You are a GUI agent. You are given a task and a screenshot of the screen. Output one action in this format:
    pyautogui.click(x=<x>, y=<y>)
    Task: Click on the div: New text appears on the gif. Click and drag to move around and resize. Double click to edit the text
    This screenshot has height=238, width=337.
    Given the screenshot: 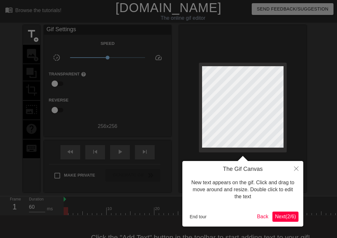 What is the action you would take?
    pyautogui.click(x=242, y=189)
    